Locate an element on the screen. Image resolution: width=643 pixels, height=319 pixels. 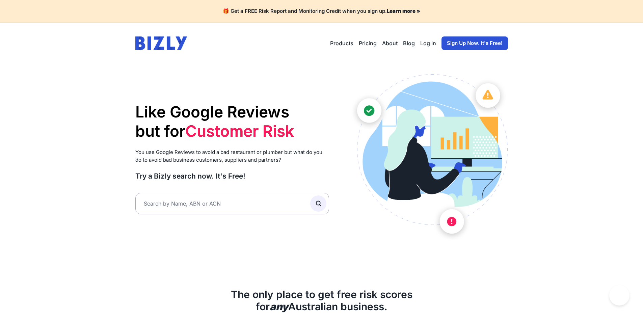
li: Customer Risk is located at coordinates (240, 131).